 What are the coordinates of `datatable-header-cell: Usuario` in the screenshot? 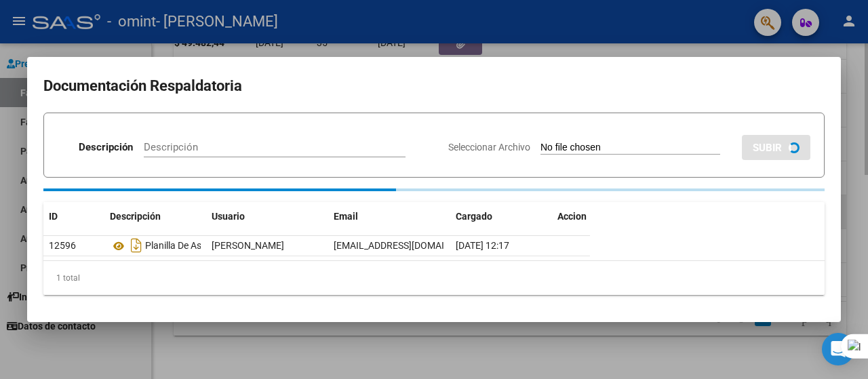 It's located at (267, 217).